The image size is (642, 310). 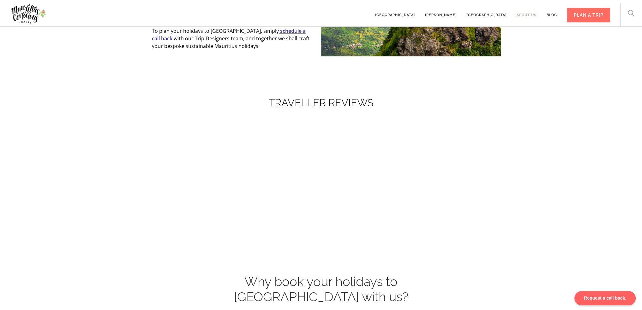 What do you see at coordinates (552, 12) in the screenshot?
I see `a: Blog` at bounding box center [552, 12].